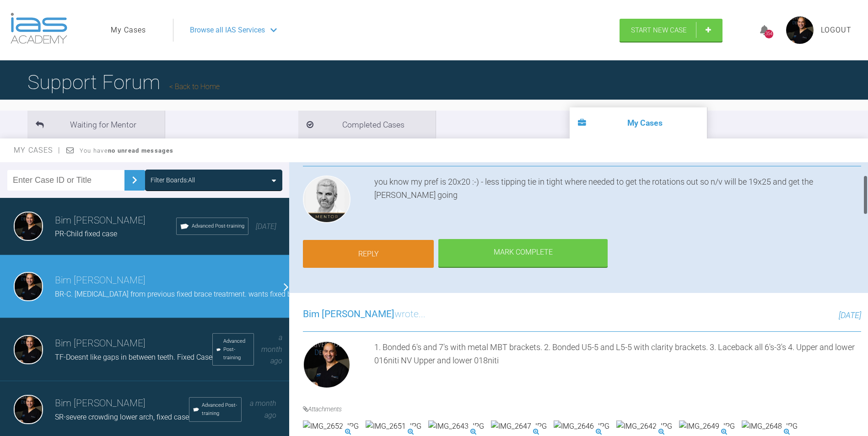 Image resolution: width=868 pixels, height=436 pixels. Describe the element at coordinates (134, 357) in the screenshot. I see `span: TF-Doesnt like gaps in between teeth. Fixed Case` at that location.